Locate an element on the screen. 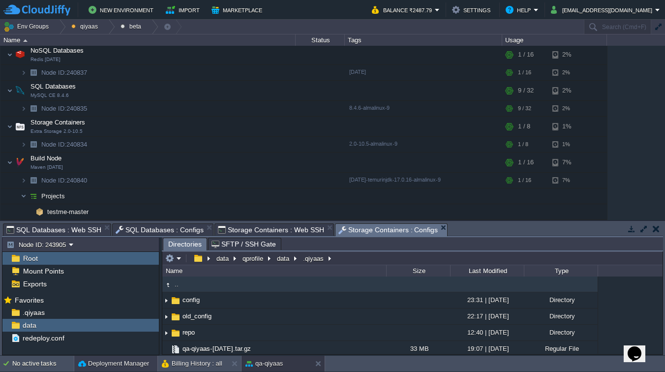 The image size is (665, 372). span: repo is located at coordinates (188, 332).